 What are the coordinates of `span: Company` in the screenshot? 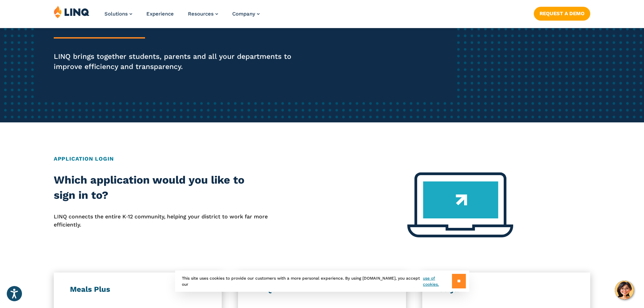 It's located at (244, 14).